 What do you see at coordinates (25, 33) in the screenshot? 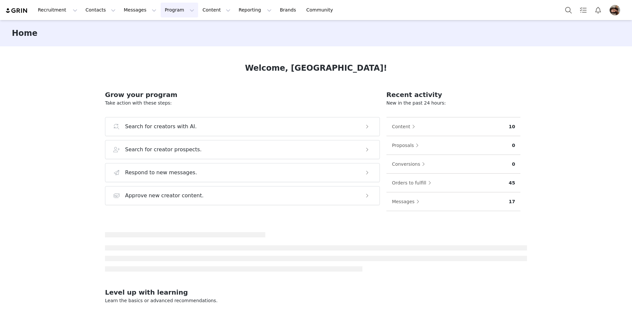
I see `h3: Home` at bounding box center [25, 33].